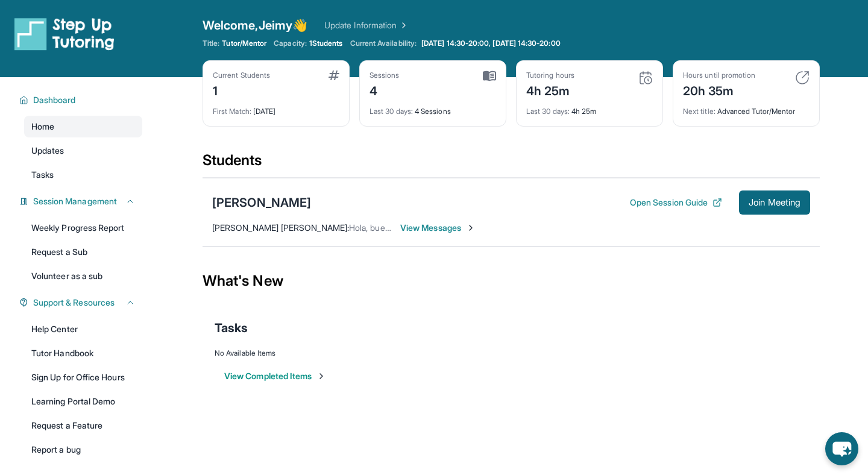 This screenshot has height=475, width=868. I want to click on a: Request a Sub, so click(83, 252).